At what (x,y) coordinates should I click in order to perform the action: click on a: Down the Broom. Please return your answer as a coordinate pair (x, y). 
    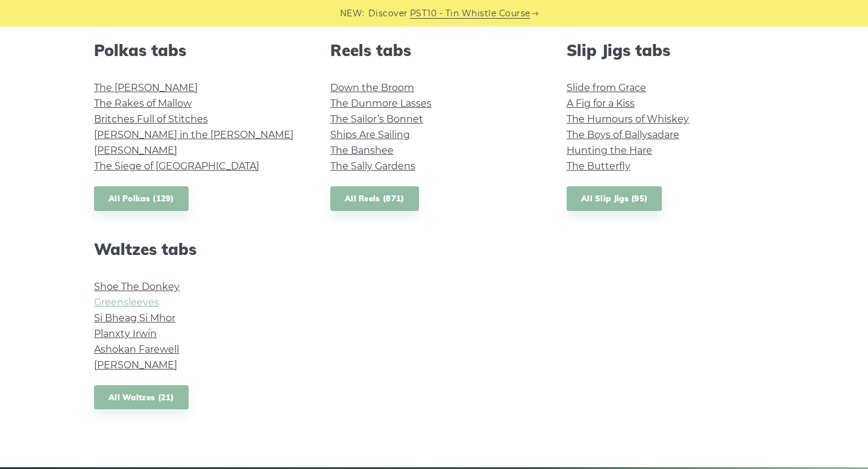
    Looking at the image, I should click on (372, 87).